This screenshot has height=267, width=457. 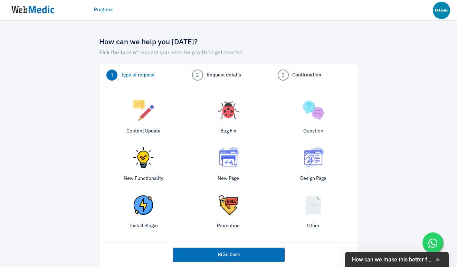 I want to click on span: 2, so click(x=198, y=75).